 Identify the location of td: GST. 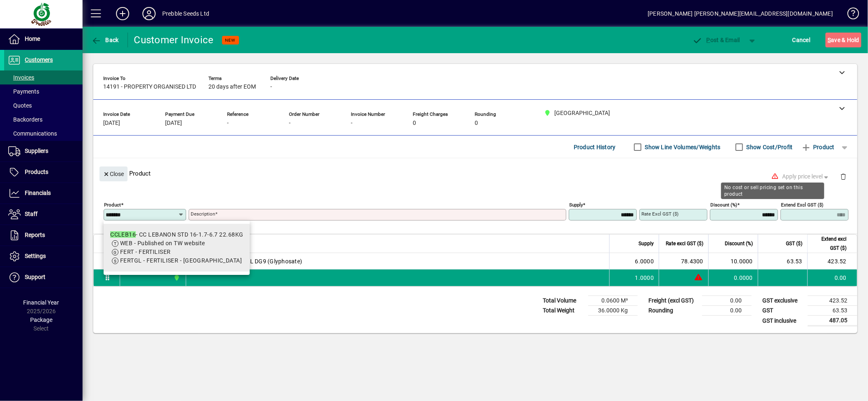
(783, 310).